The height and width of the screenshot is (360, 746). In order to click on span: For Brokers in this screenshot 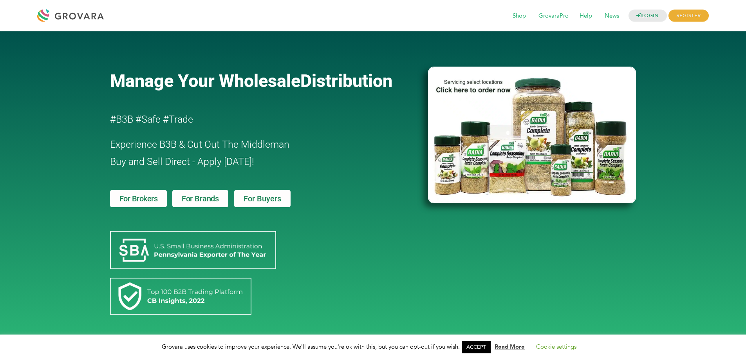, I will do `click(139, 198)`.